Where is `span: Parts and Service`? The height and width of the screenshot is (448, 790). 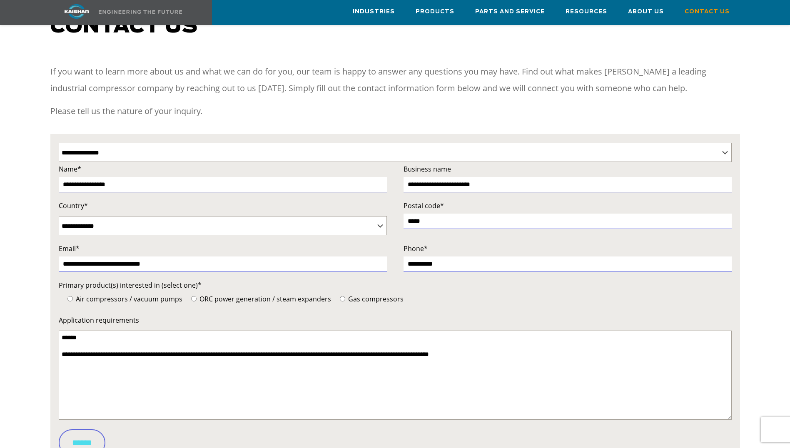
span: Parts and Service is located at coordinates (510, 12).